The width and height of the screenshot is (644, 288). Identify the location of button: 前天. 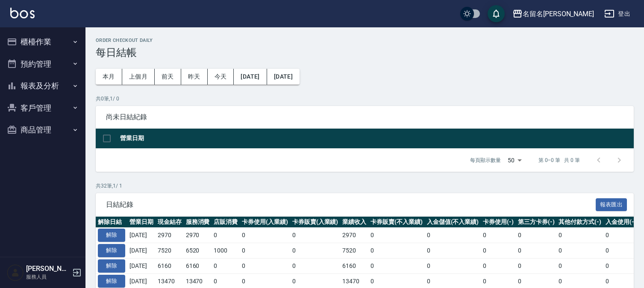
(168, 76).